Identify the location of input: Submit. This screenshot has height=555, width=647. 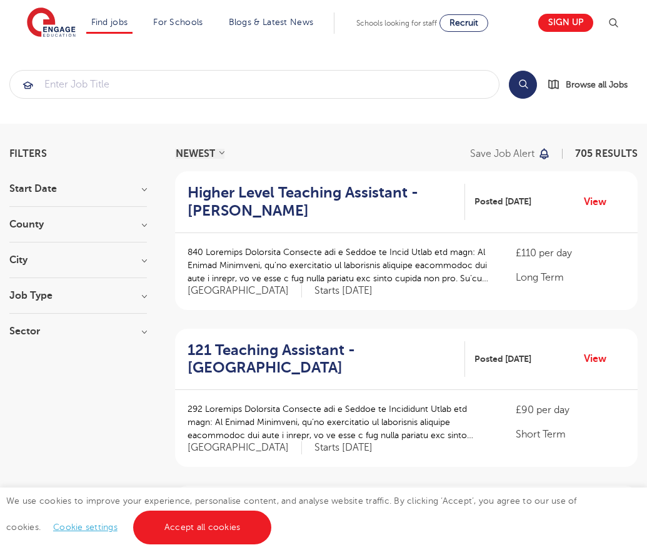
(254, 84).